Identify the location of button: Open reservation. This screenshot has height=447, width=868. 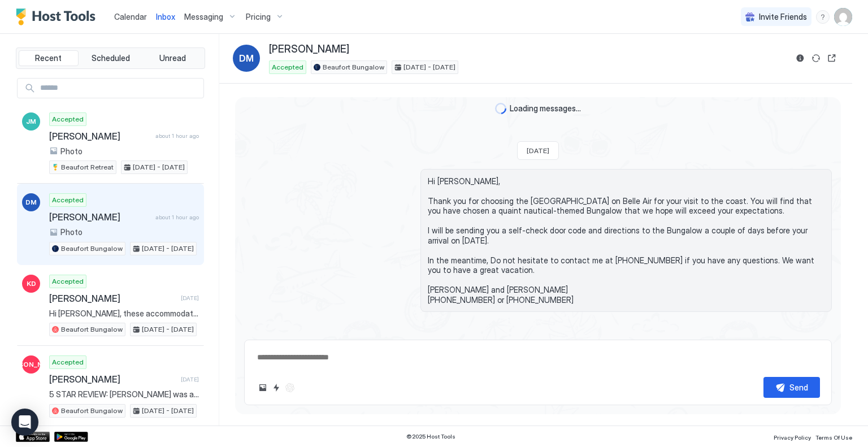
(831, 58).